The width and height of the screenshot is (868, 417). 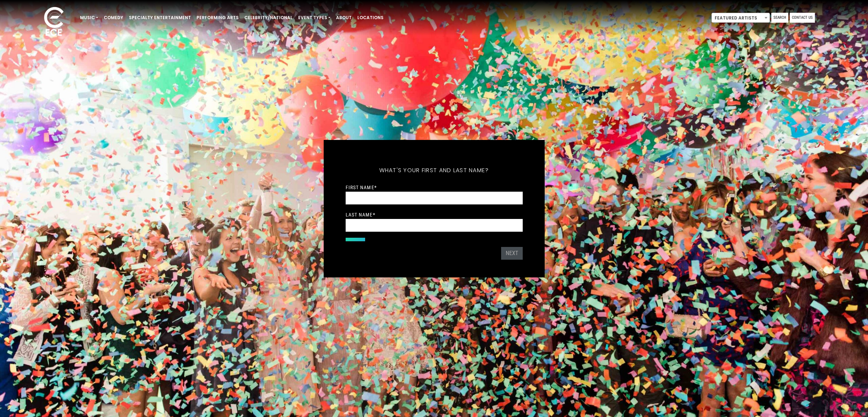 What do you see at coordinates (54, 22) in the screenshot?
I see `img: ece_new_logo_whitev2-1.png` at bounding box center [54, 22].